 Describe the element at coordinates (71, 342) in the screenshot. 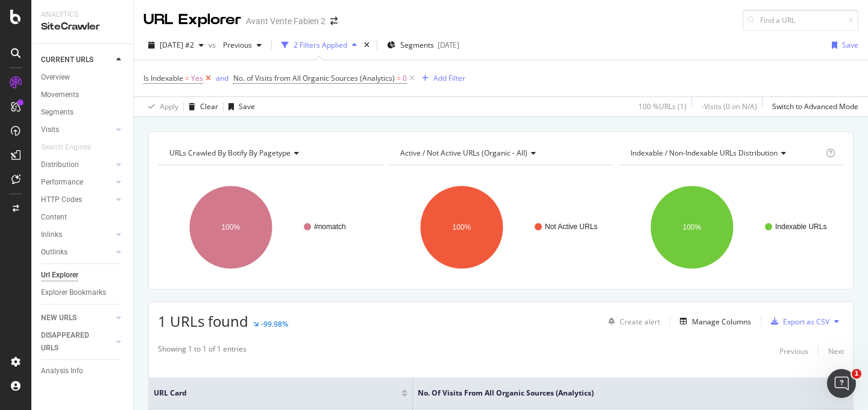

I see `div: DISAPPEARED URLS` at that location.